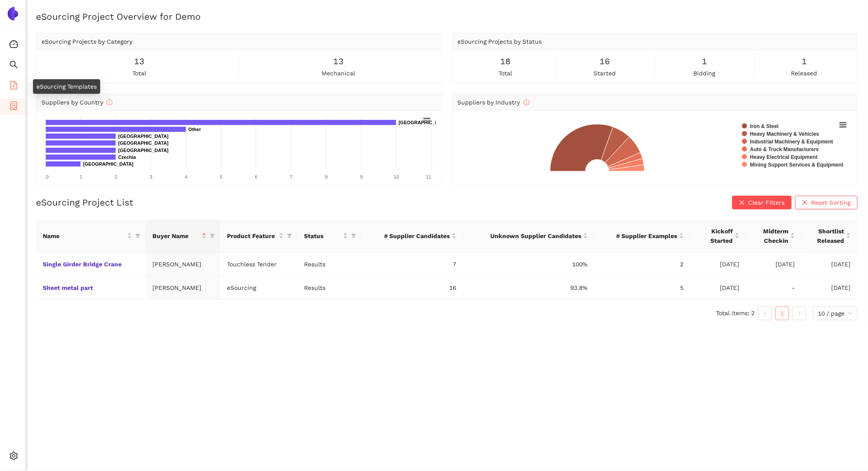 This screenshot has width=868, height=471. I want to click on button: left, so click(765, 313).